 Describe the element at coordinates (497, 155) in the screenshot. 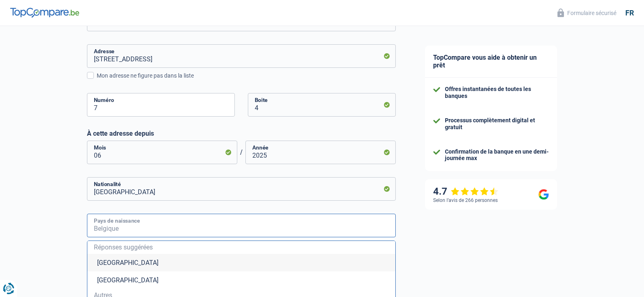

I see `div: Confirmation de la banque en une demi-journée max` at that location.